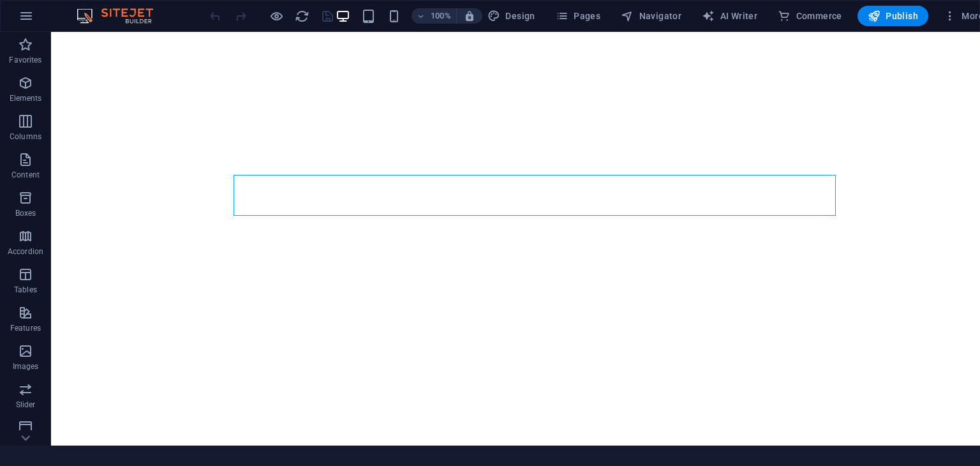 The height and width of the screenshot is (466, 980). I want to click on i: On resize automatically adjust zoom level to fit chosen device., so click(470, 16).